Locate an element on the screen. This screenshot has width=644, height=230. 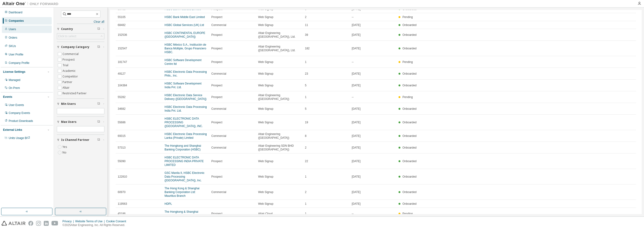
span: 5 is located at coordinates (306, 86).